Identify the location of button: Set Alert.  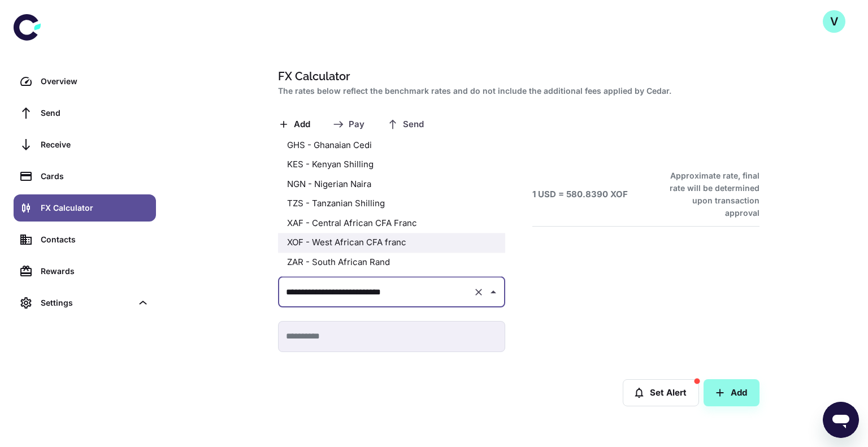
(661, 393).